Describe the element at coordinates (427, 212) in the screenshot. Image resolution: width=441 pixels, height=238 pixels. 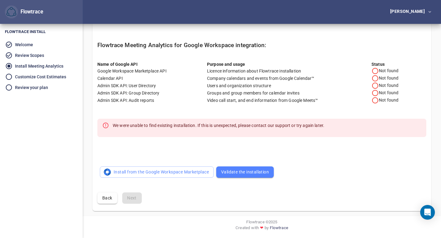
I see `div: Open Intercom Messenger` at that location.